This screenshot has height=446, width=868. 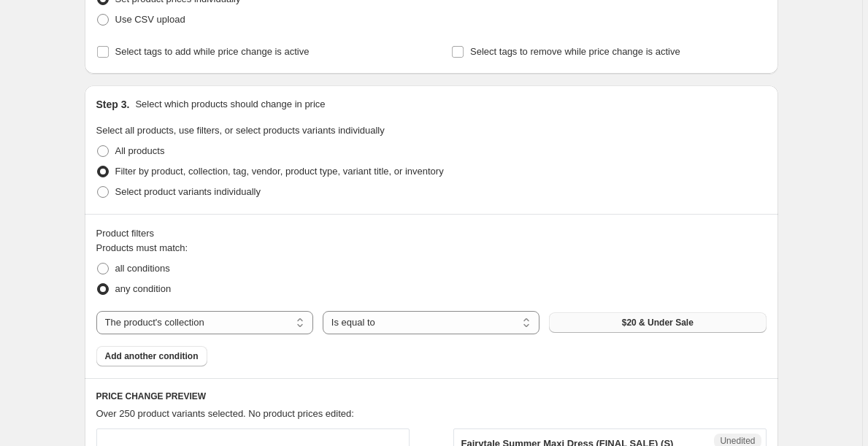 I want to click on span: any condition, so click(x=143, y=288).